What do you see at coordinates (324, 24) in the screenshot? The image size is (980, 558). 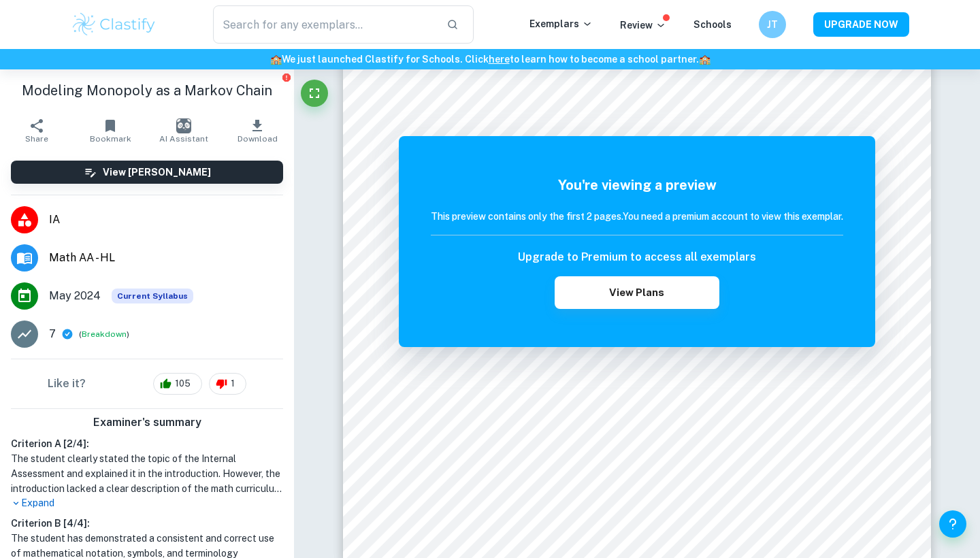 I see `input: Search for any exemplars...` at bounding box center [324, 24].